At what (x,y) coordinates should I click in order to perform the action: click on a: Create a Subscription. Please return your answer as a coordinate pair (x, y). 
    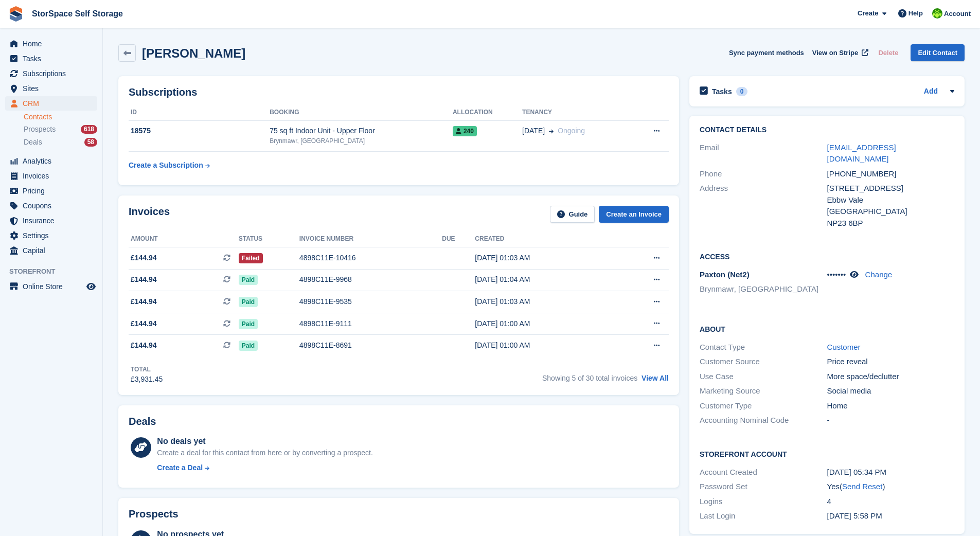
    Looking at the image, I should click on (169, 165).